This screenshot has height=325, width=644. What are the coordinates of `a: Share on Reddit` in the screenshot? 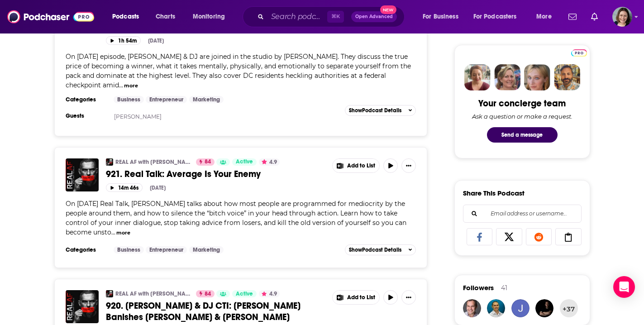 It's located at (539, 237).